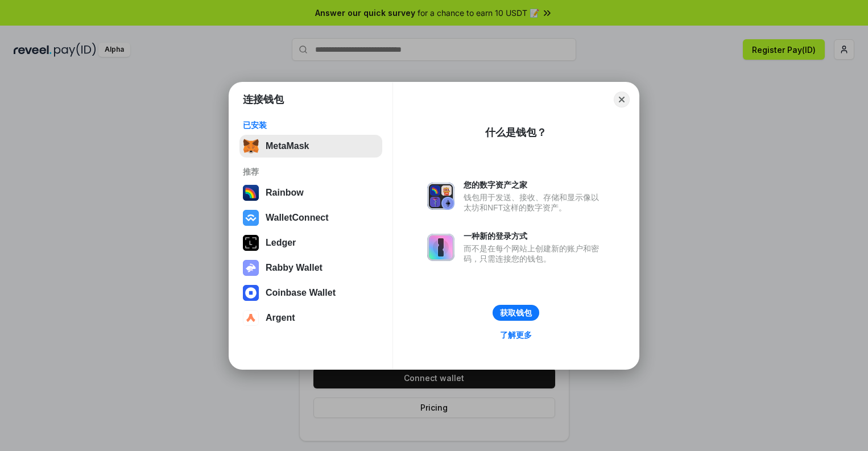 This screenshot has height=451, width=868. Describe the element at coordinates (310, 218) in the screenshot. I see `button: WalletConnect` at that location.